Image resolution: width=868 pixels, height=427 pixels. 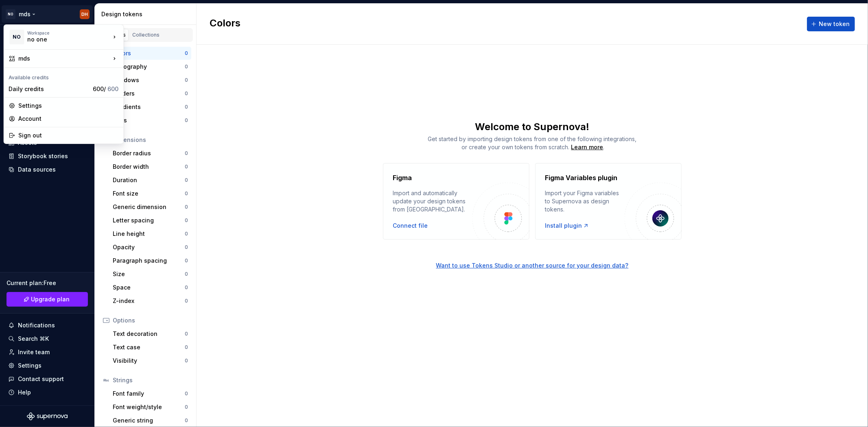 What do you see at coordinates (17, 37) in the screenshot?
I see `div: NO` at bounding box center [17, 37].